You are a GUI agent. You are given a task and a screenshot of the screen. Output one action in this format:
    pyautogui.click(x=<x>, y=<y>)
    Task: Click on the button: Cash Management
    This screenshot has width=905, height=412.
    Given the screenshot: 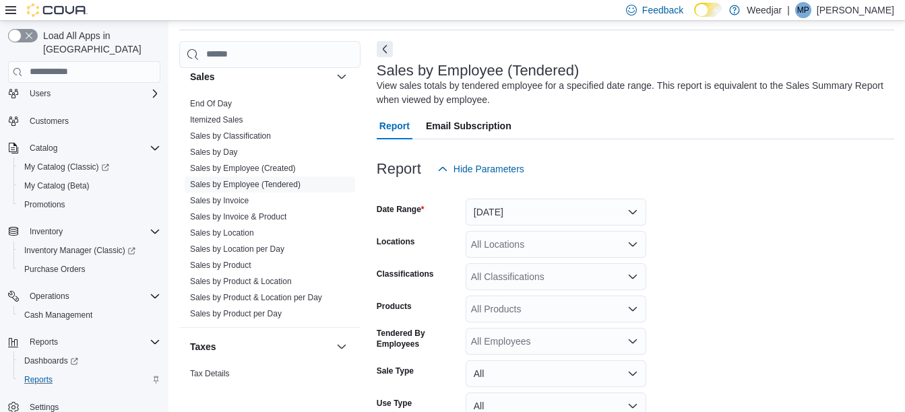 What is the action you would take?
    pyautogui.click(x=90, y=315)
    